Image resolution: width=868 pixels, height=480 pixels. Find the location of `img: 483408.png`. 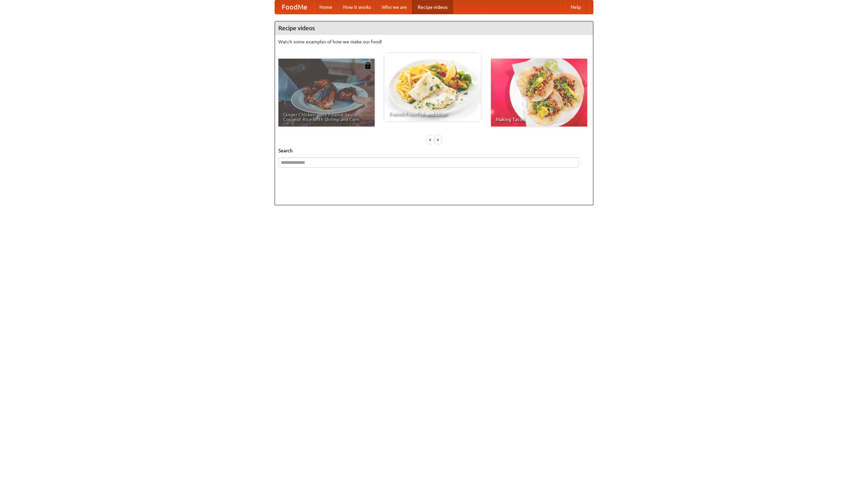

img: 483408.png is located at coordinates (368, 65).